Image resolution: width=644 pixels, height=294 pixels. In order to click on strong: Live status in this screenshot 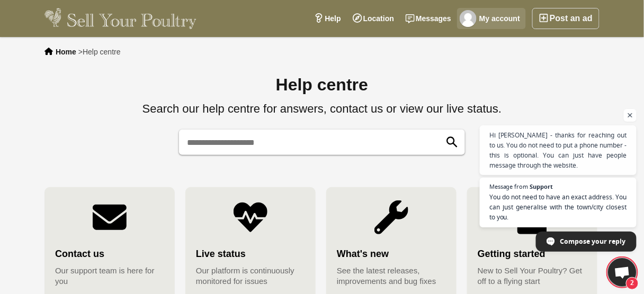, I will do `click(251, 254)`.